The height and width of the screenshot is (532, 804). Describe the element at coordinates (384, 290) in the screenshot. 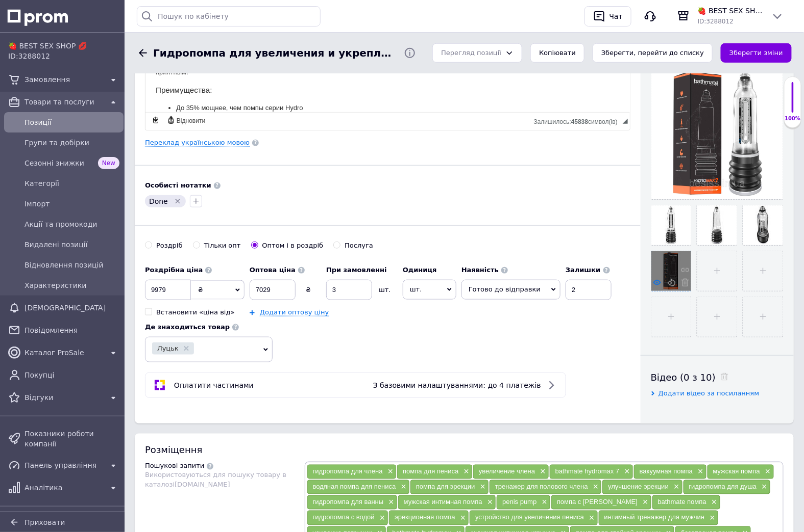

I see `div: шт.` at that location.